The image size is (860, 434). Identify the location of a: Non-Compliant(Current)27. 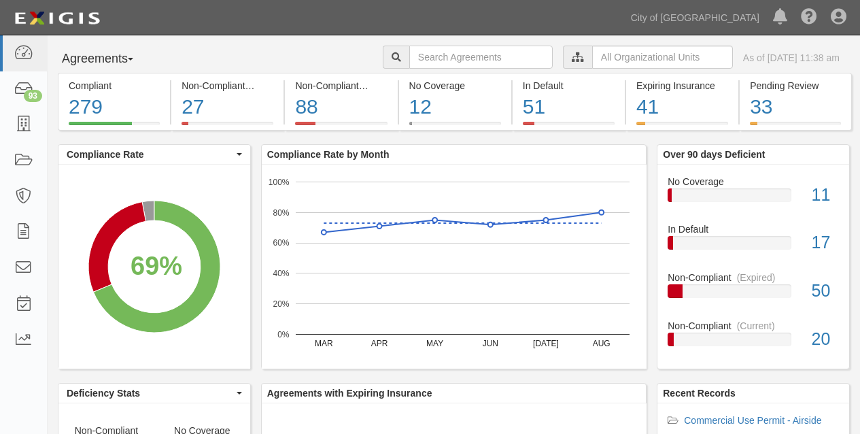
(227, 127).